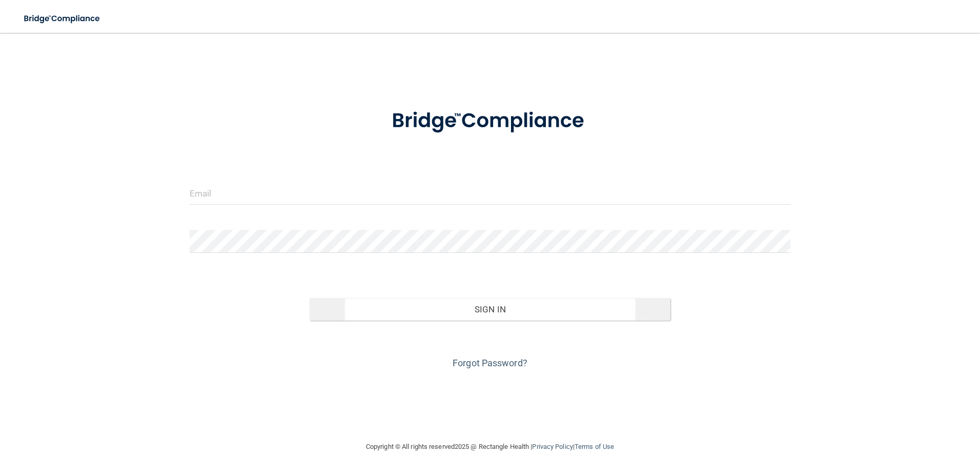 The height and width of the screenshot is (474, 980). Describe the element at coordinates (490, 193) in the screenshot. I see `input: Email` at that location.